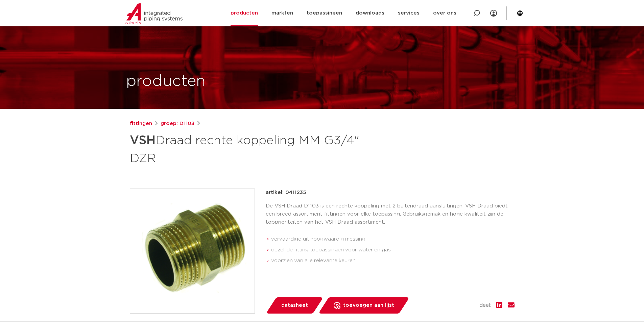 The image size is (644, 322). I want to click on strong: VSH, so click(143, 141).